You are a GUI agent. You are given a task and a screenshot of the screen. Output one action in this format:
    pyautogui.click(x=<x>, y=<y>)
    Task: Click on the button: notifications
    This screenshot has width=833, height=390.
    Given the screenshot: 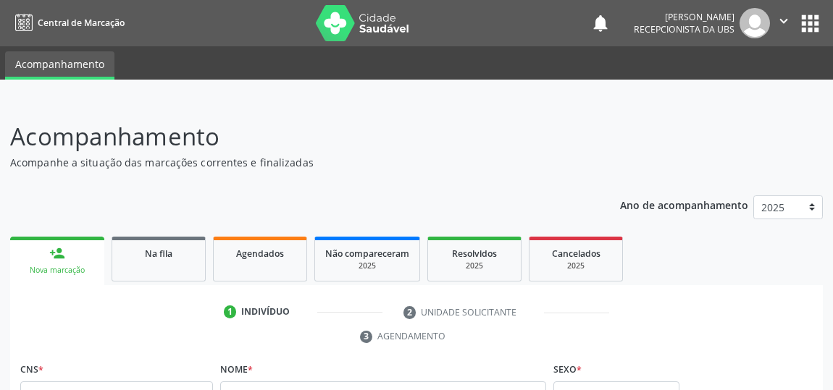 What is the action you would take?
    pyautogui.click(x=600, y=23)
    